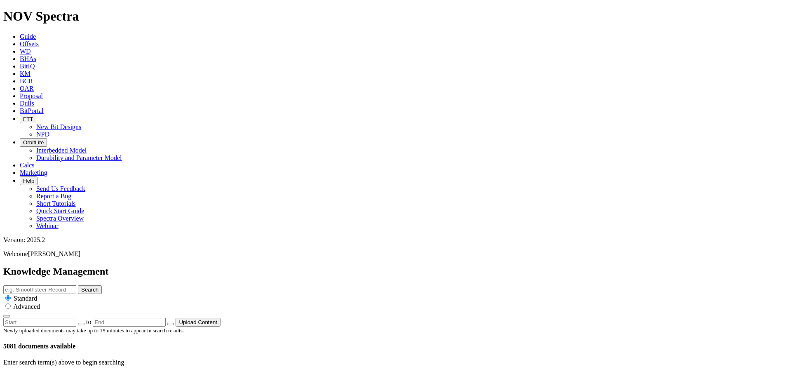 Image resolution: width=788 pixels, height=381 pixels. Describe the element at coordinates (27, 66) in the screenshot. I see `span: BitIQ` at that location.